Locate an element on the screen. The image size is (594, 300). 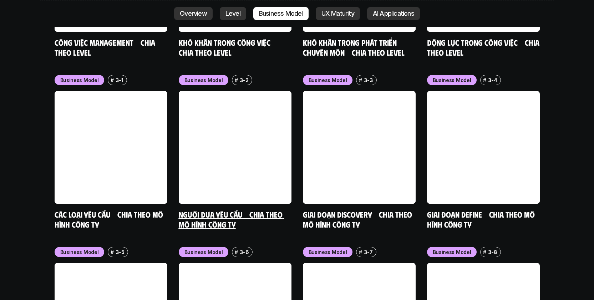
a: Giai đoạn Define - Chia theo mô hình công ty is located at coordinates (482, 219).